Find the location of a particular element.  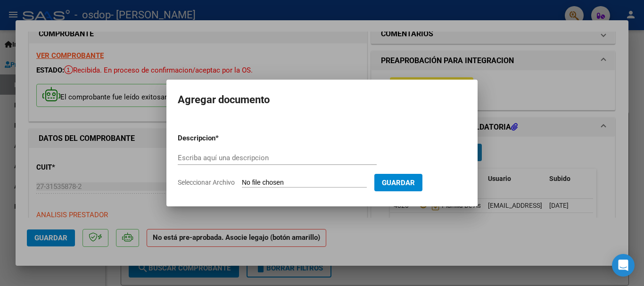

p: Descripcion is located at coordinates (221, 138).